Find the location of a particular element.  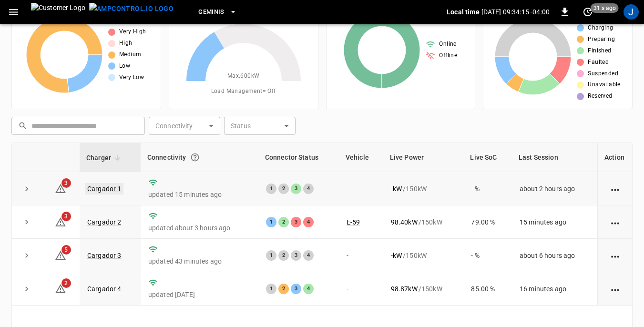

span: Preparing is located at coordinates (602, 39).